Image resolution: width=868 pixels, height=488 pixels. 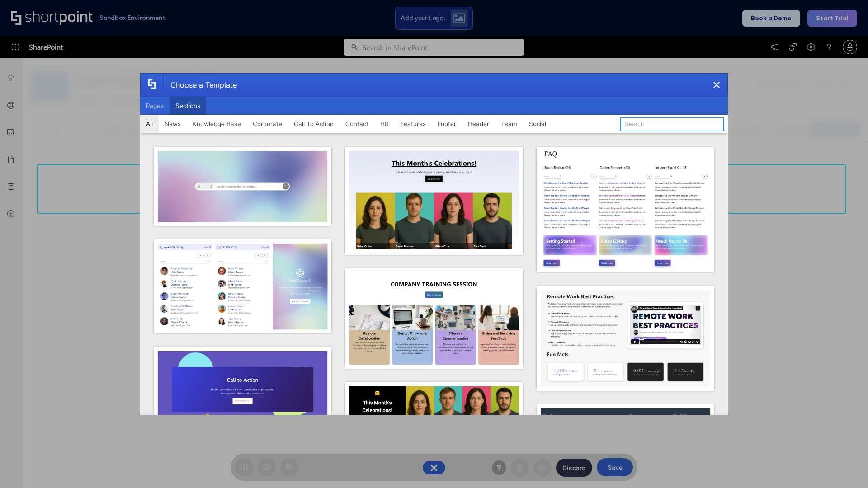 I want to click on button: Contact, so click(x=357, y=124).